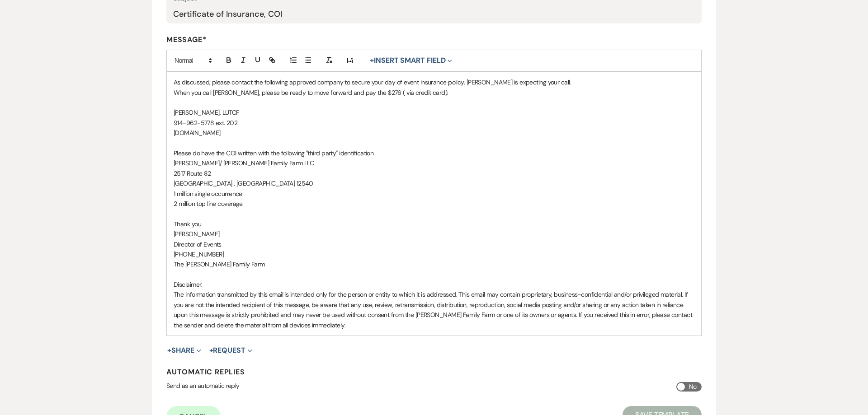 The width and height of the screenshot is (868, 415). Describe the element at coordinates (434, 153) in the screenshot. I see `p: Please do have the COI written with the following "third party" identification.` at that location.